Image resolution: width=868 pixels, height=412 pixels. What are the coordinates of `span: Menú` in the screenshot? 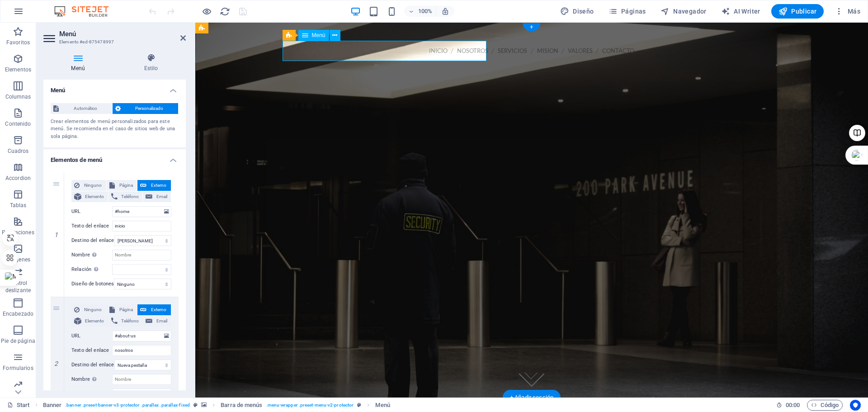 It's located at (319, 35).